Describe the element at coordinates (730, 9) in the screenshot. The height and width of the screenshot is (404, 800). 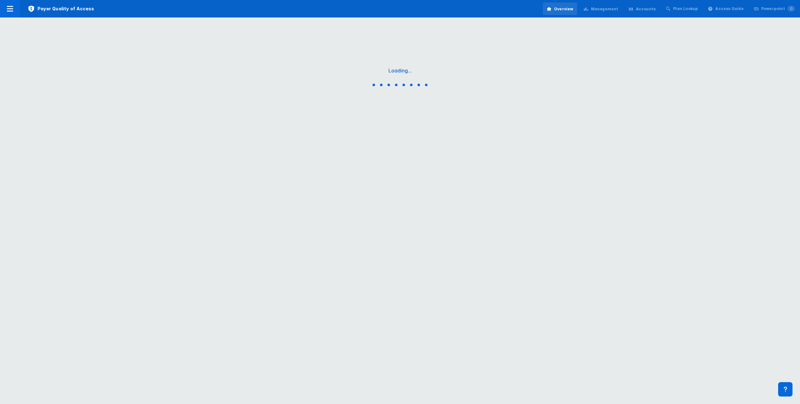
I see `div: Access Guide` at that location.